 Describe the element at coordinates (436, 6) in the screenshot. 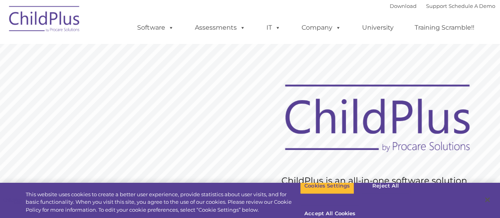

I see `a: Support` at that location.